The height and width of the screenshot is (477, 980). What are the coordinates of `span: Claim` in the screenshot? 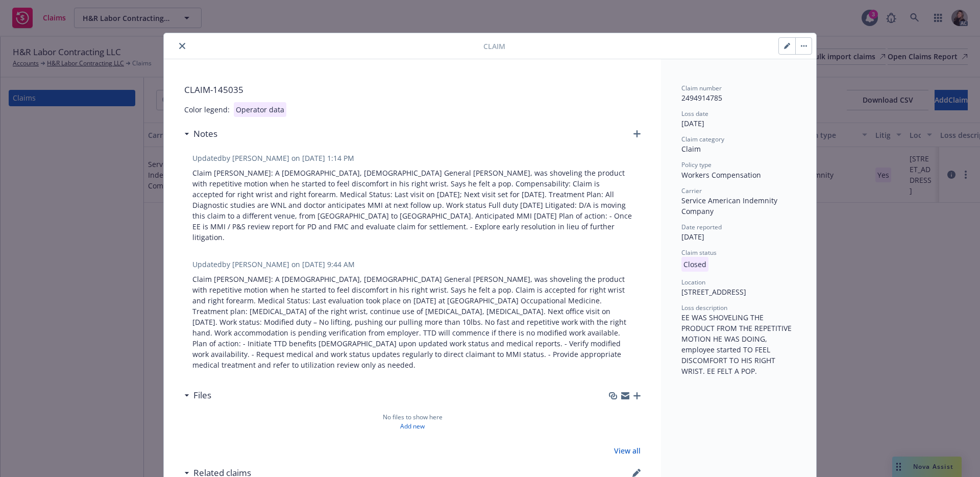 It's located at (494, 46).